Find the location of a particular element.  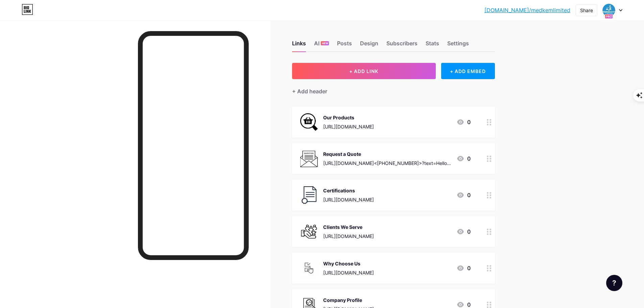

img: Request a Quote is located at coordinates (309, 158).